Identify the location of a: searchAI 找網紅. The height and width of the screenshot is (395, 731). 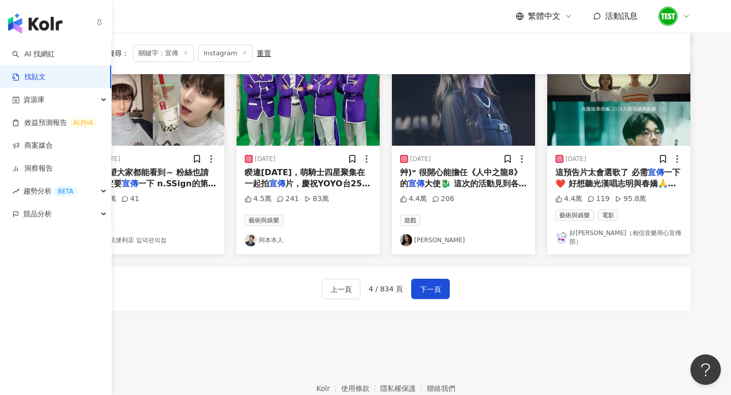
(33, 54).